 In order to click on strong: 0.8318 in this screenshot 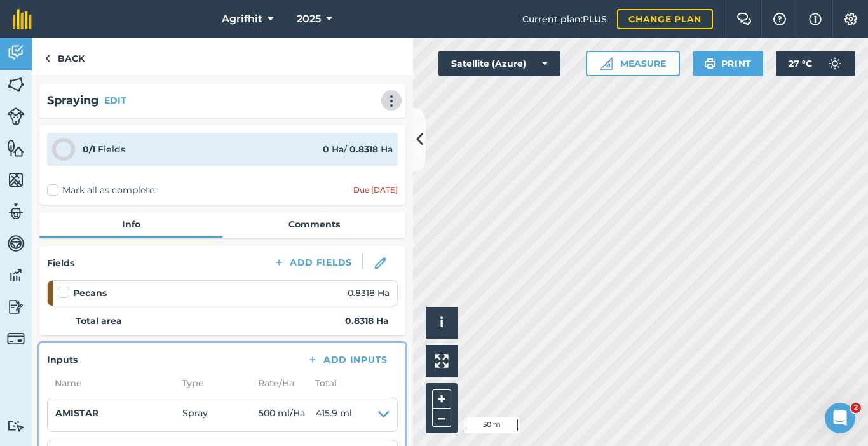, I will do `click(363, 149)`.